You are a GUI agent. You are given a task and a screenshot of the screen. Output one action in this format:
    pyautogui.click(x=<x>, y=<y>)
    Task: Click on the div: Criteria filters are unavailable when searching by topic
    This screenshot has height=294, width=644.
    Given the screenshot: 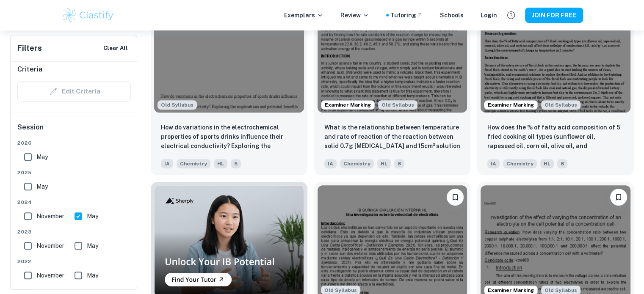 What is the action you would take?
    pyautogui.click(x=74, y=92)
    